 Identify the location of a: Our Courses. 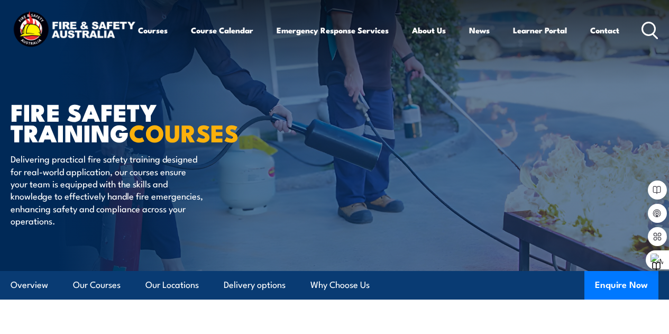
(97, 285).